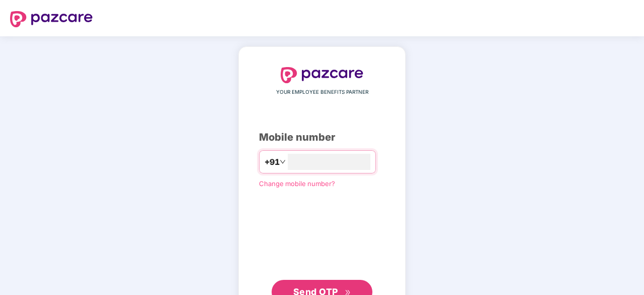 This screenshot has height=295, width=644. What do you see at coordinates (297, 184) in the screenshot?
I see `a: Change mobile number?` at bounding box center [297, 184].